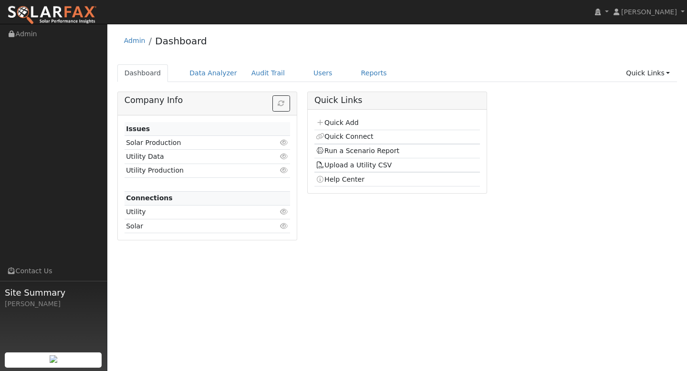 The image size is (687, 371). What do you see at coordinates (344, 136) in the screenshot?
I see `a: Quick Connect` at bounding box center [344, 136].